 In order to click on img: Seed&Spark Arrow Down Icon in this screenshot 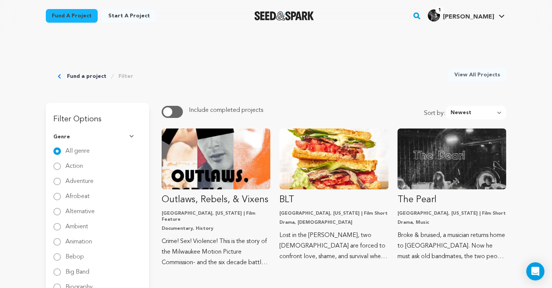, I will do `click(132, 137)`.